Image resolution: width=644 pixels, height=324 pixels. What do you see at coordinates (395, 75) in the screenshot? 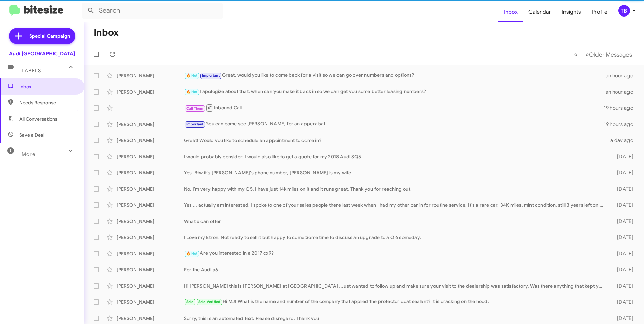
I see `div: Great, would you like to come back for a visit so we can go over numbers and options?` at bounding box center [395, 75].